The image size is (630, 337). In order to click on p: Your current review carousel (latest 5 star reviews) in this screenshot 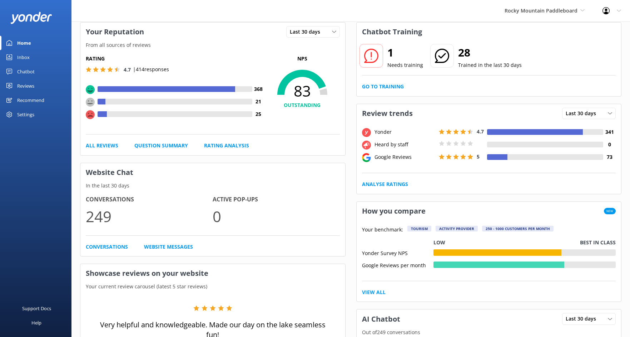, I will do `click(213, 286)`.